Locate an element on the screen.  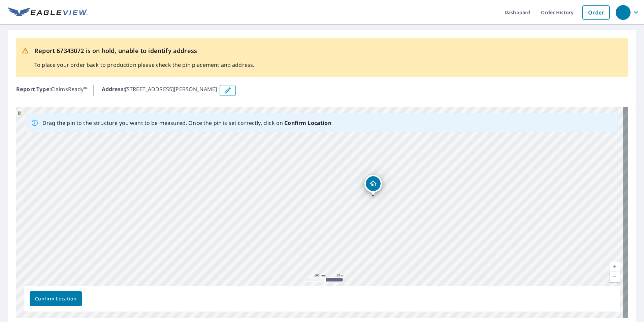
span: Confirm Location is located at coordinates (56, 299).